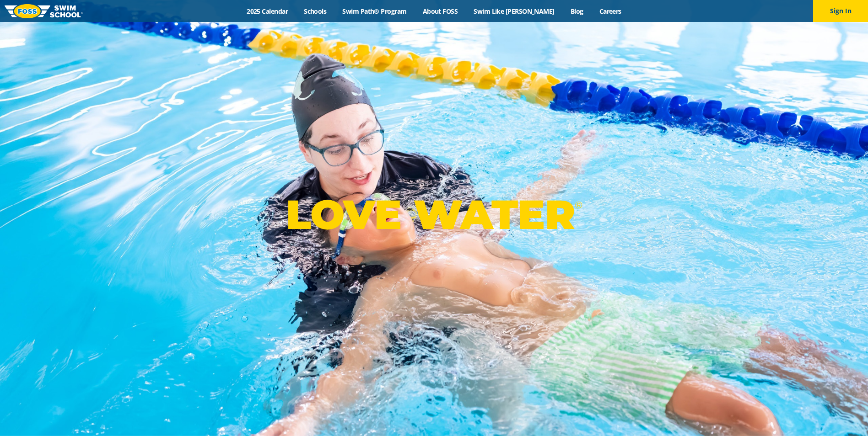 The image size is (868, 436). I want to click on a: About FOSS, so click(440, 11).